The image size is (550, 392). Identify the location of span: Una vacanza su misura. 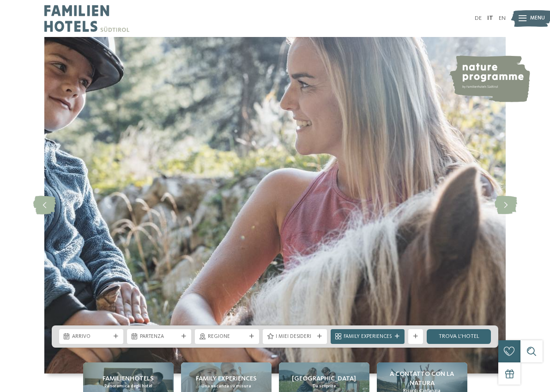
(226, 386).